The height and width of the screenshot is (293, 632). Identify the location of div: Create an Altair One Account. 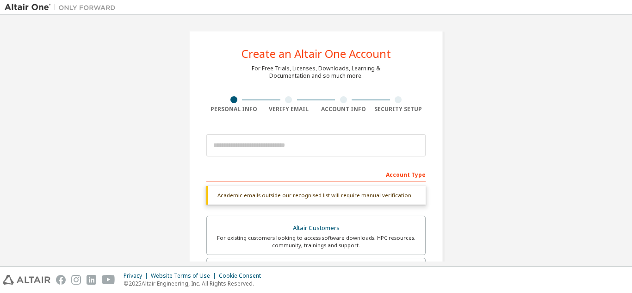
(316, 54).